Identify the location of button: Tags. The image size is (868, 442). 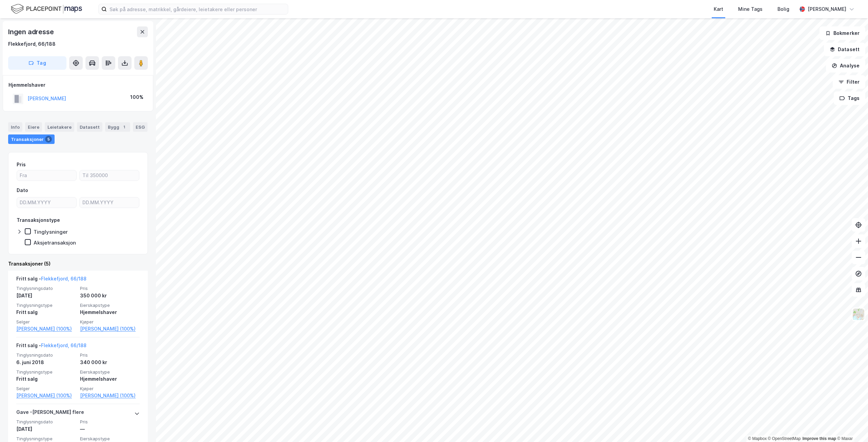
(849, 98).